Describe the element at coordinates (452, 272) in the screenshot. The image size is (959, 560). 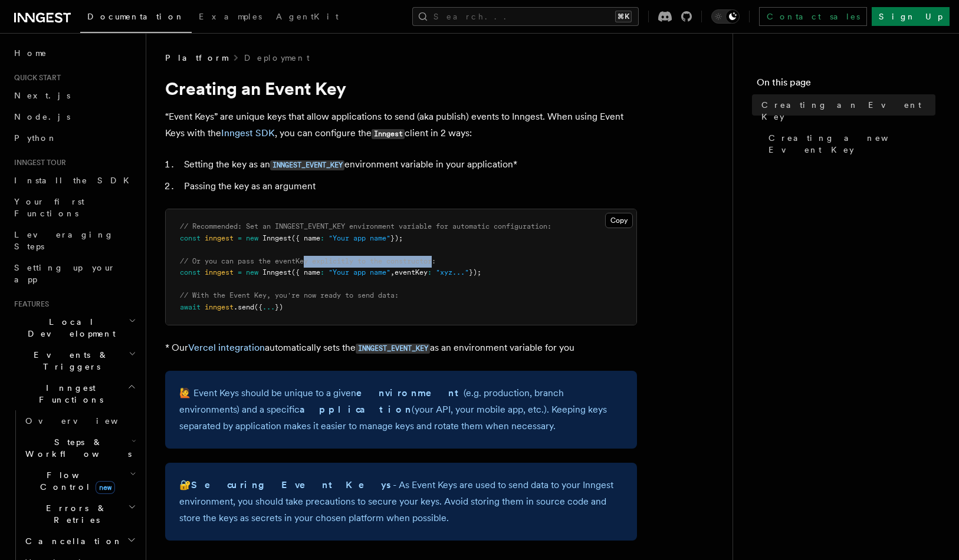
I see `span: "xyz..."` at that location.